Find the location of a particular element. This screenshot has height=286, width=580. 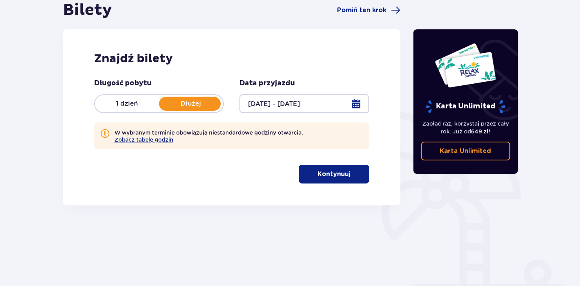

p: Dłużej is located at coordinates (191, 104).